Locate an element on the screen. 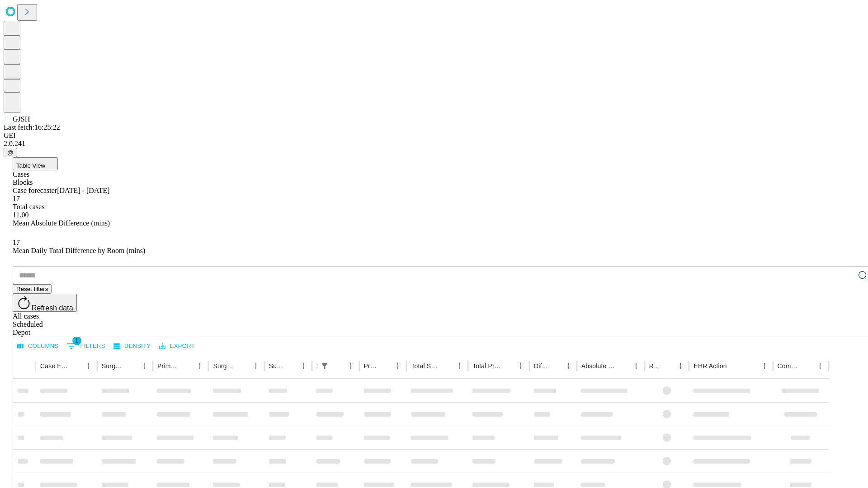 This screenshot has height=488, width=868. div: Total Predicted Duration is located at coordinates (487, 366).